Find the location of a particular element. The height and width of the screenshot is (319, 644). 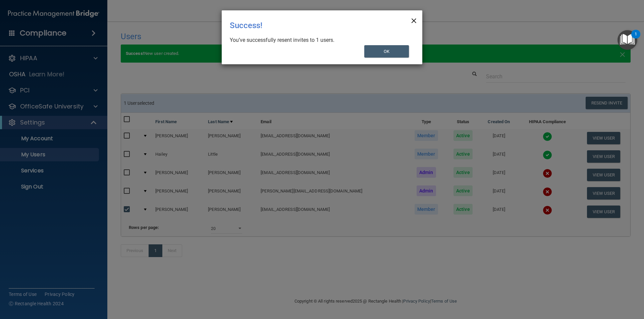

div: You’ve successfully resent invites to 1 users. is located at coordinates (319, 40).